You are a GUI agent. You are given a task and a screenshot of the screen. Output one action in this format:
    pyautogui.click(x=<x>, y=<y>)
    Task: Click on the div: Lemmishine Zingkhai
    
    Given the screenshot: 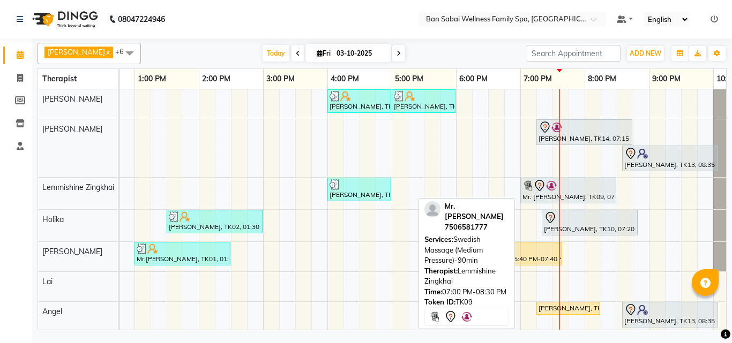 What is the action you would take?
    pyautogui.click(x=467, y=276)
    